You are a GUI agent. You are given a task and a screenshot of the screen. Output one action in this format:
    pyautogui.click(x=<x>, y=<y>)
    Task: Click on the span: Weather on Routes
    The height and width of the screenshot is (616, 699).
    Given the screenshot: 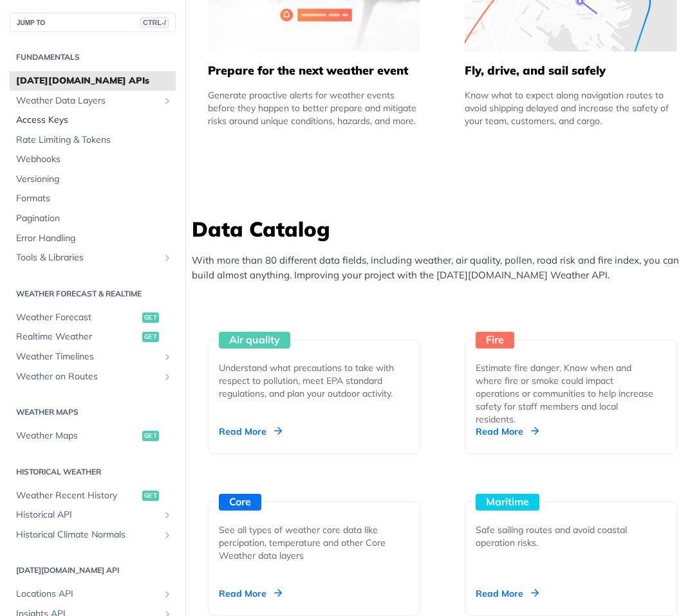 What is the action you would take?
    pyautogui.click(x=88, y=377)
    